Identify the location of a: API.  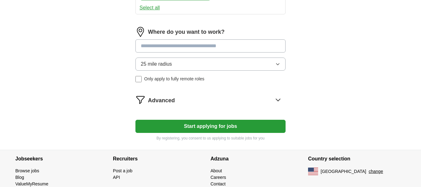
(116, 177).